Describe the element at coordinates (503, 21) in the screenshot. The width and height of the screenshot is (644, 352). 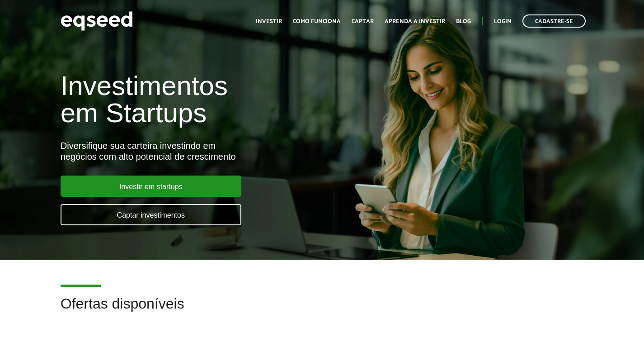
I see `a: Login` at that location.